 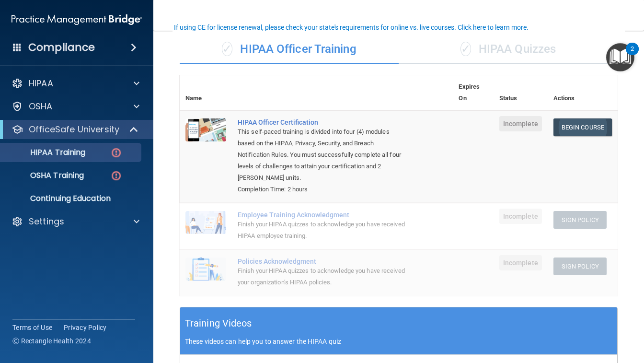 What do you see at coordinates (321, 214) in the screenshot?
I see `div: Employee Training Acknowledgment` at bounding box center [321, 214].